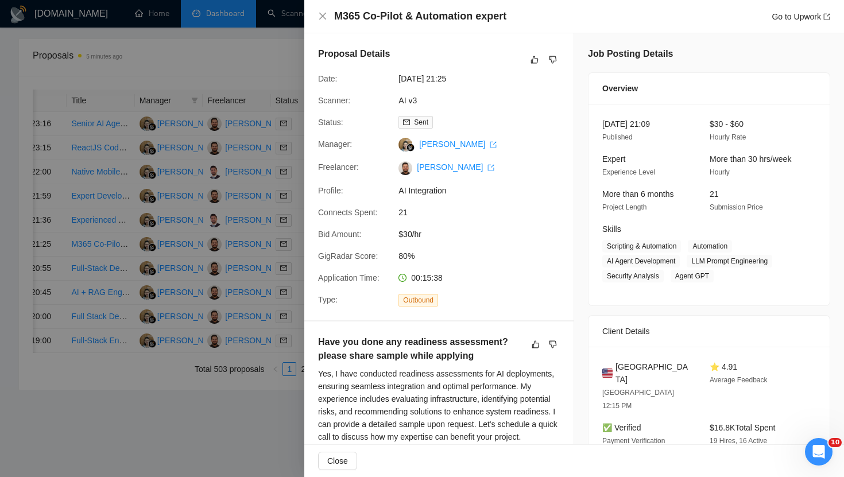  Describe the element at coordinates (331, 191) in the screenshot. I see `span: Profile:` at that location.